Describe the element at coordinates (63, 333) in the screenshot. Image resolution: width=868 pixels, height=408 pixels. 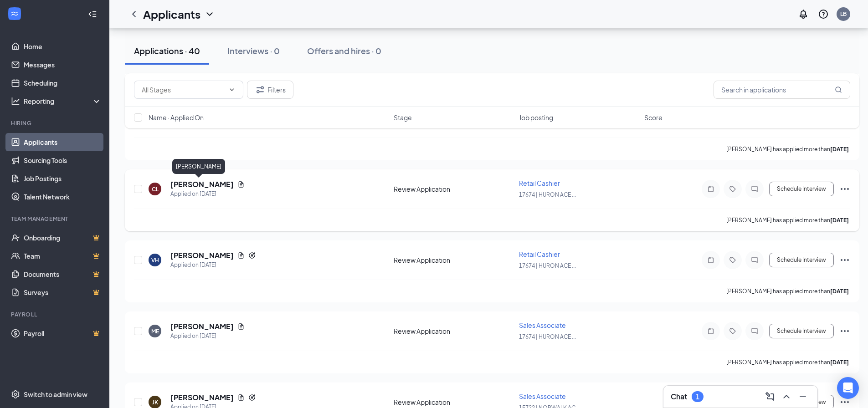
I see `a: PayrollCrown` at that location.